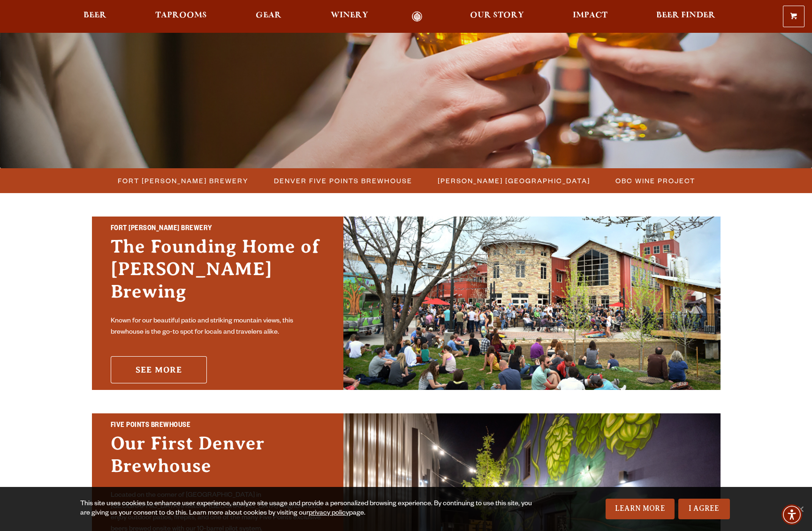 This screenshot has width=812, height=531. I want to click on a: I Agree, so click(704, 509).